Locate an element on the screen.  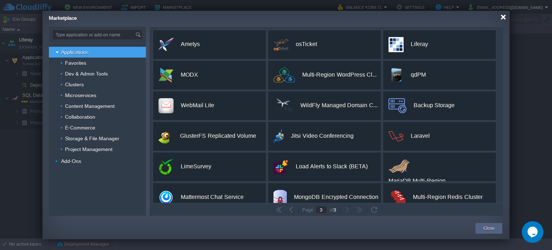
a: Clusters is located at coordinates (74, 84).